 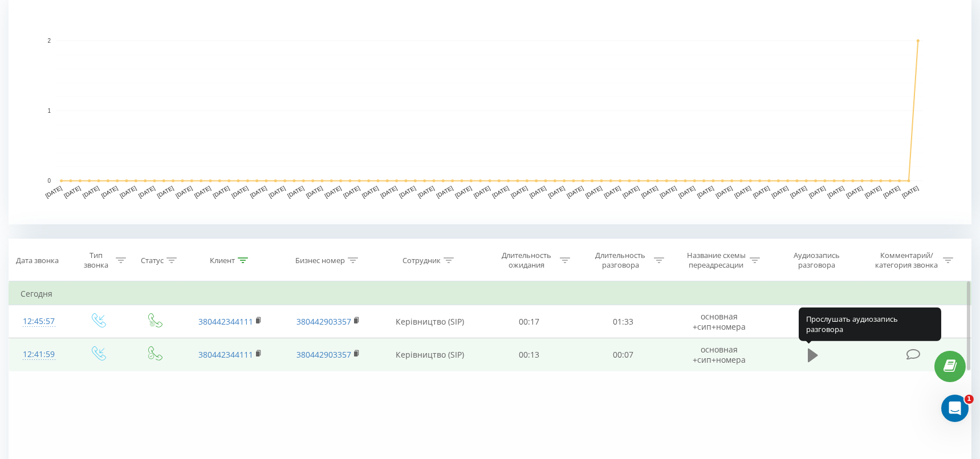 I want to click on text: 2, so click(x=49, y=40).